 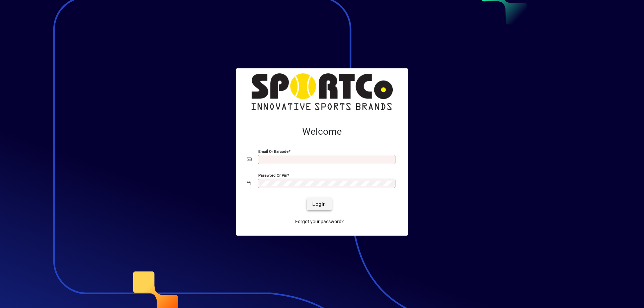 What do you see at coordinates (273, 152) in the screenshot?
I see `mat-label: Email or Barcode` at bounding box center [273, 152].